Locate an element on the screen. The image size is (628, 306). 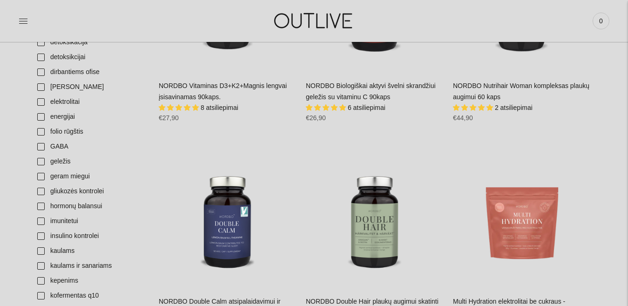
a: detoksikacija is located at coordinates (90, 42).